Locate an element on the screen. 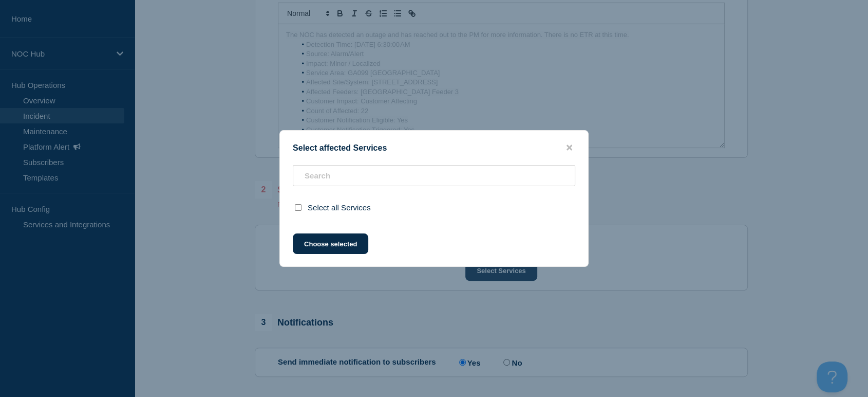 The width and height of the screenshot is (868, 397). button: Choose selected is located at coordinates (330, 244).